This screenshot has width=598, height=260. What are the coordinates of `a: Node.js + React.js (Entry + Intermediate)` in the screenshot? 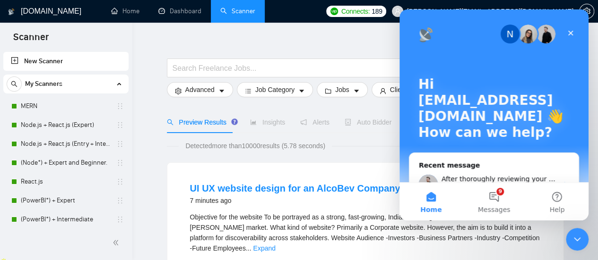 It's located at (66, 144).